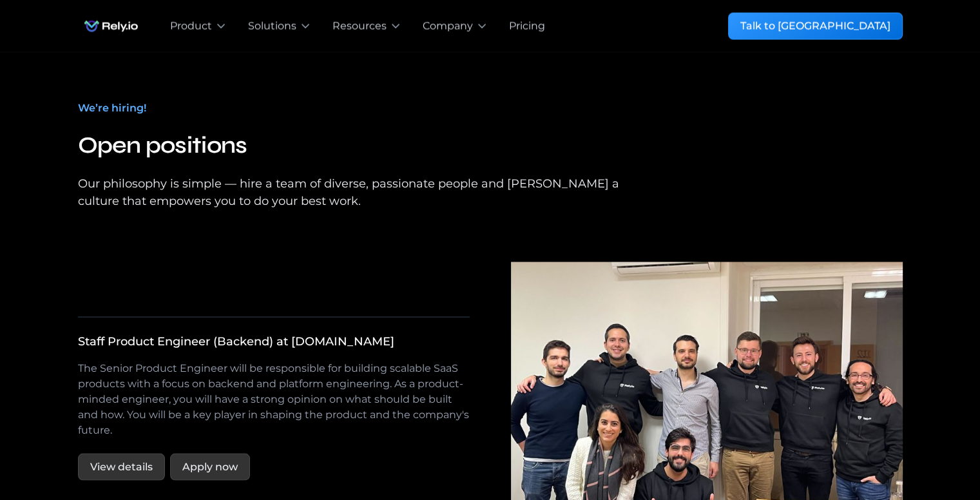 Image resolution: width=980 pixels, height=500 pixels. I want to click on img: Rely.io logo, so click(111, 26).